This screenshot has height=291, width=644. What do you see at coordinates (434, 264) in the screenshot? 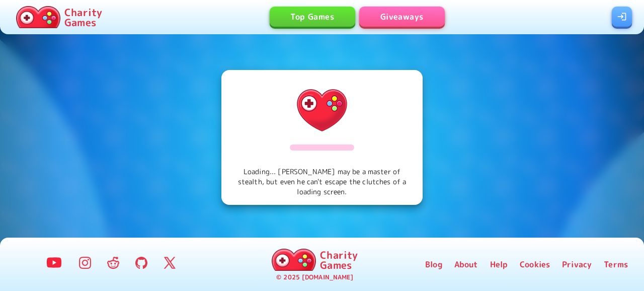
I see `a: Blog` at bounding box center [434, 264].